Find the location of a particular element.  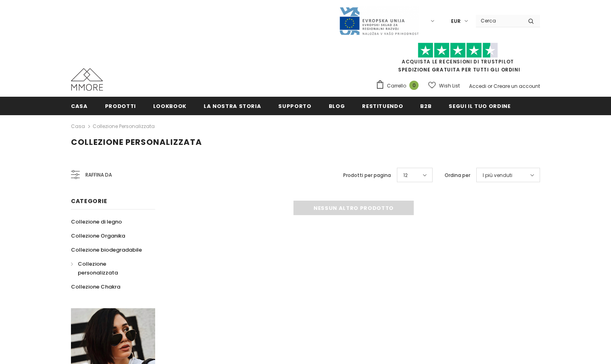

span: Prodotti is located at coordinates (121, 106).